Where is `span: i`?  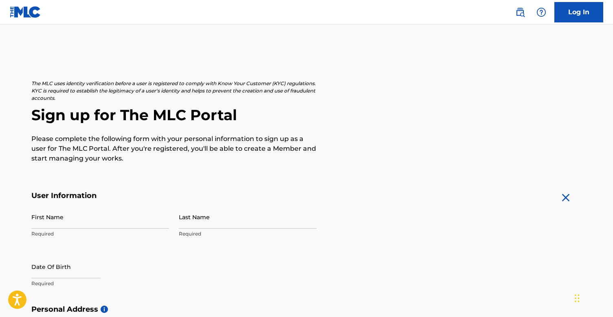 span: i is located at coordinates (104, 309).